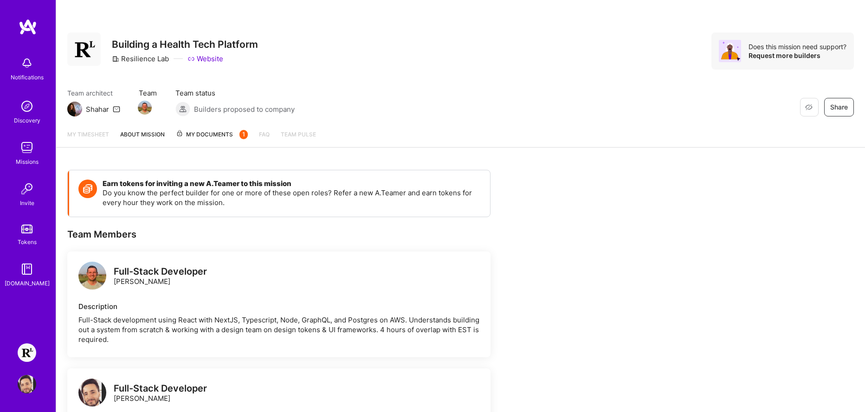 Image resolution: width=865 pixels, height=412 pixels. I want to click on span: Team status, so click(235, 93).